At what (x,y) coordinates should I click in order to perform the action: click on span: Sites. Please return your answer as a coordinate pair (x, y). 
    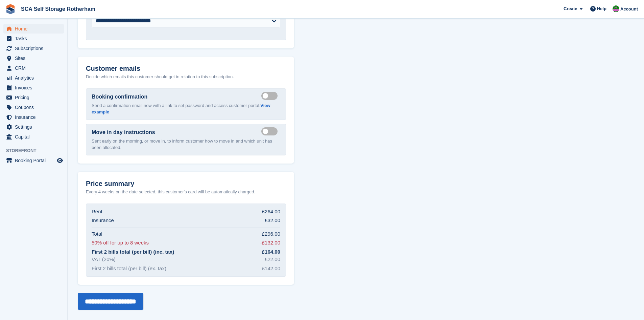
    Looking at the image, I should click on (35, 58).